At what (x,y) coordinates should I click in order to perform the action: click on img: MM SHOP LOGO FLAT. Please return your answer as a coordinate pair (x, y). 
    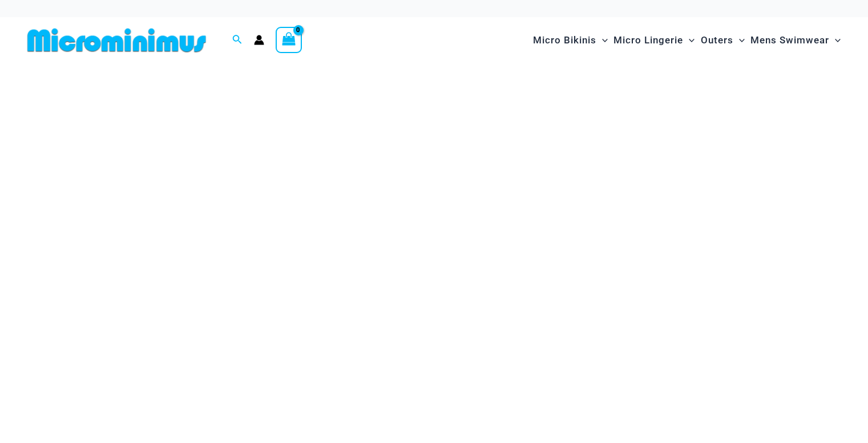
    Looking at the image, I should click on (117, 40).